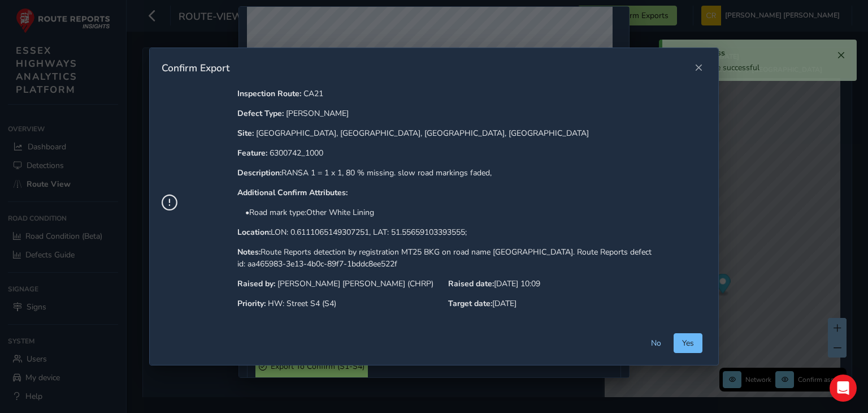 This screenshot has height=413, width=868. I want to click on strong: Defect Type:, so click(261, 113).